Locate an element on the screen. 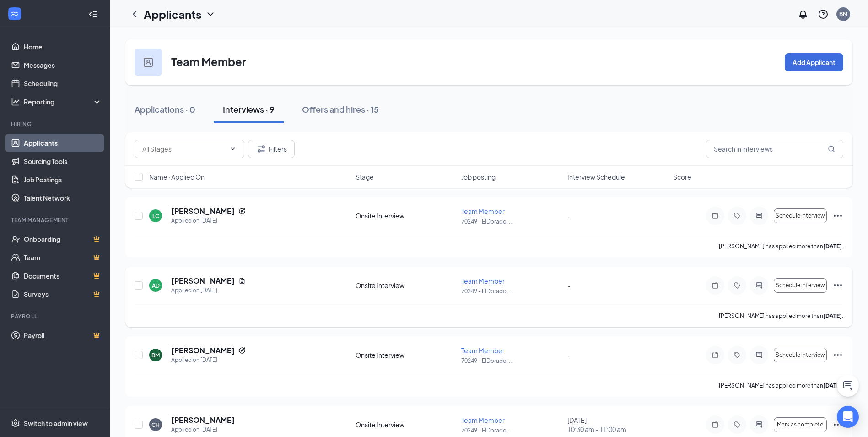  a: SurveysCrown is located at coordinates (63, 294).